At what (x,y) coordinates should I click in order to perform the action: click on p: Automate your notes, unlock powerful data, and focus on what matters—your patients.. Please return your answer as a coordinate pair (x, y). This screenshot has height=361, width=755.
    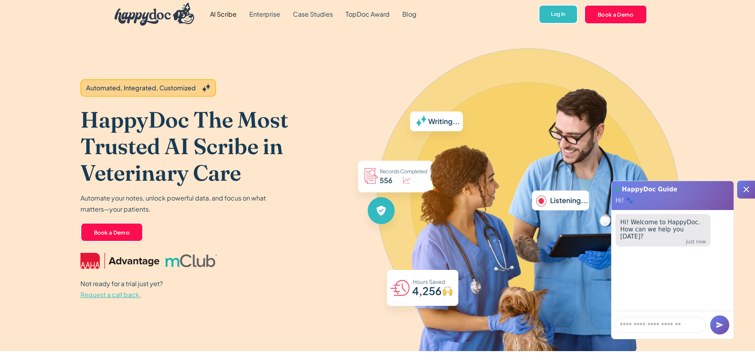
    Looking at the image, I should click on (176, 204).